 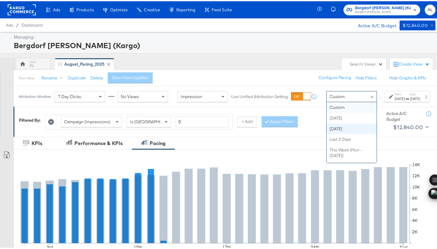 What do you see at coordinates (224, 36) in the screenshot?
I see `div: Managing:` at bounding box center [224, 36].